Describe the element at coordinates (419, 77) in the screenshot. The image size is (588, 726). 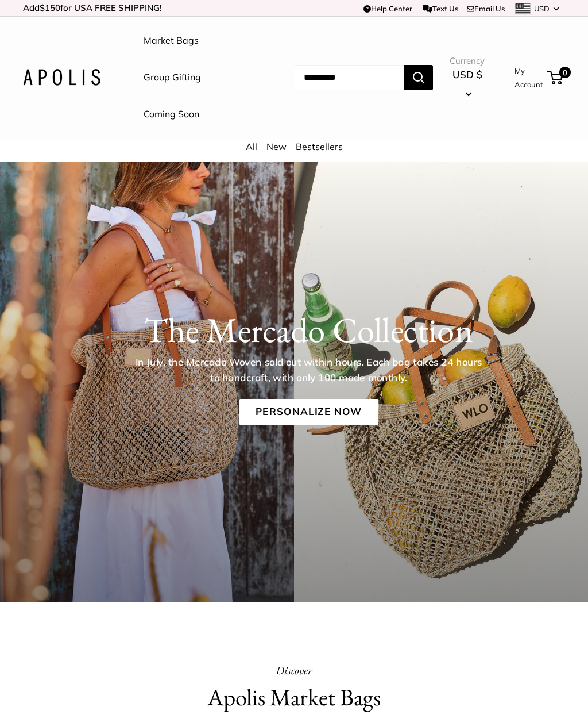
I see `button: Search` at that location.